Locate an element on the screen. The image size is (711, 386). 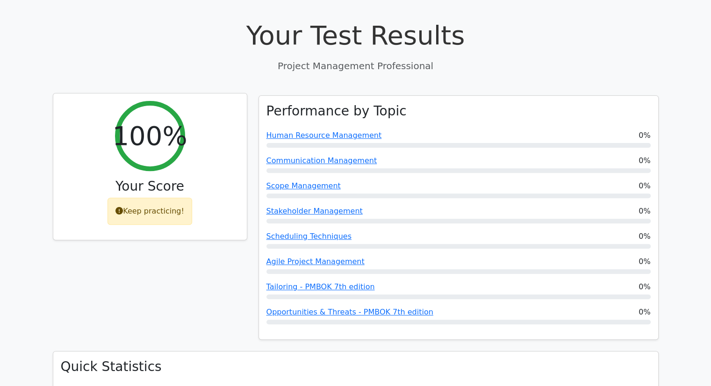
a: Agile Project Management is located at coordinates (316, 261).